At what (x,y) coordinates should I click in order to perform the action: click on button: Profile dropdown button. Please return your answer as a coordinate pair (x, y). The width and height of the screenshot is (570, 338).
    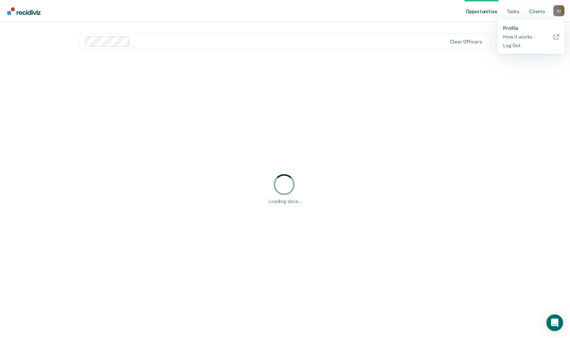
    Looking at the image, I should click on (559, 11).